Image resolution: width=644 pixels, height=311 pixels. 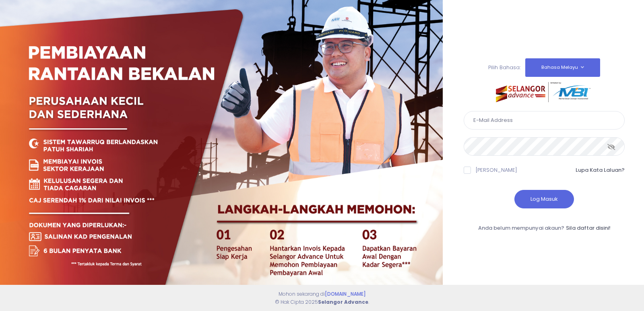 I want to click on span: Pilih Bahasa:, so click(x=504, y=67).